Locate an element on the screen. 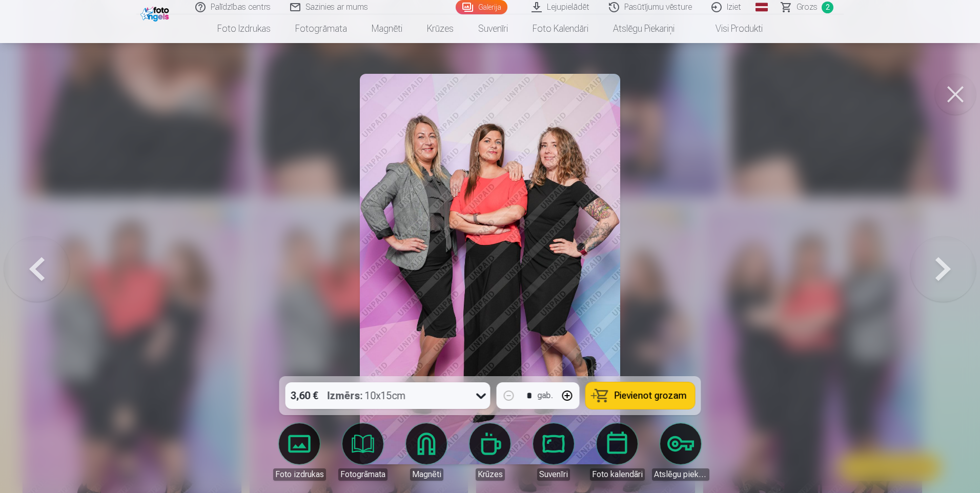 The image size is (980, 493). div: Magnēti is located at coordinates (427, 475).